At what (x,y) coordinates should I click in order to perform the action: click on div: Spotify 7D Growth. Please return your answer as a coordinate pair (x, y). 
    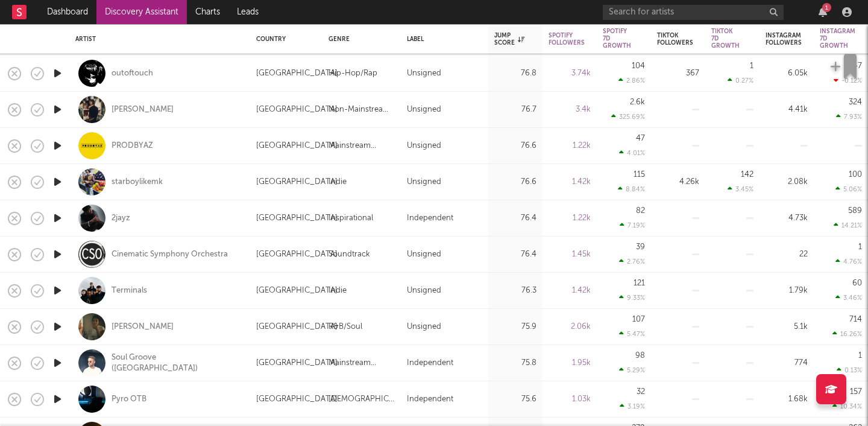
    Looking at the image, I should click on (617, 39).